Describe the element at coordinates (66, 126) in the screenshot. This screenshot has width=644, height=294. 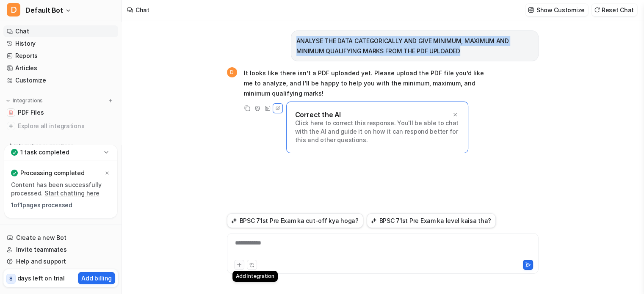
I see `span: Explore all integrations` at that location.